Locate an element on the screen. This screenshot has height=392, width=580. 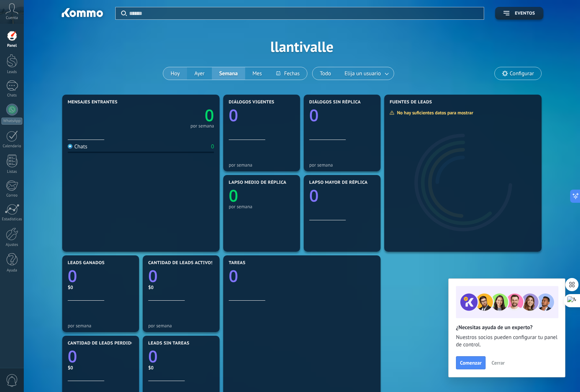
div: Correo is located at coordinates (12, 196).